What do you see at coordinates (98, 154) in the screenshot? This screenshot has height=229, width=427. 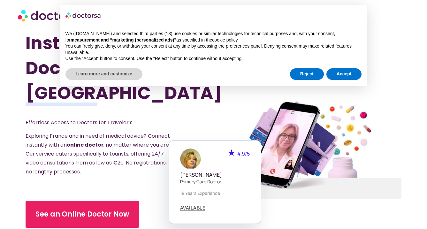 I see `span: Exploring France and in need of medical advice? Connect instantly with an , no matter where you a...` at bounding box center [98, 154].